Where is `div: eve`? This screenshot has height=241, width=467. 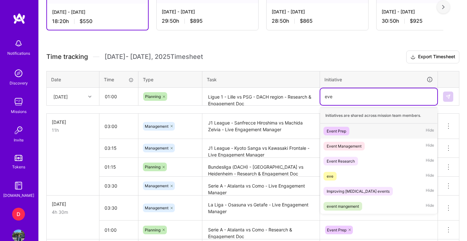
div: eve is located at coordinates (330, 176).